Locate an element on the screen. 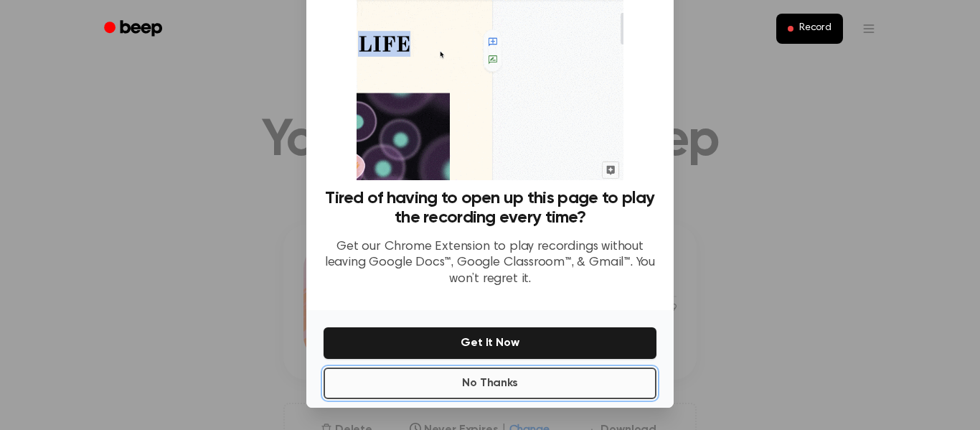 Image resolution: width=980 pixels, height=430 pixels. span: Record is located at coordinates (815, 29).